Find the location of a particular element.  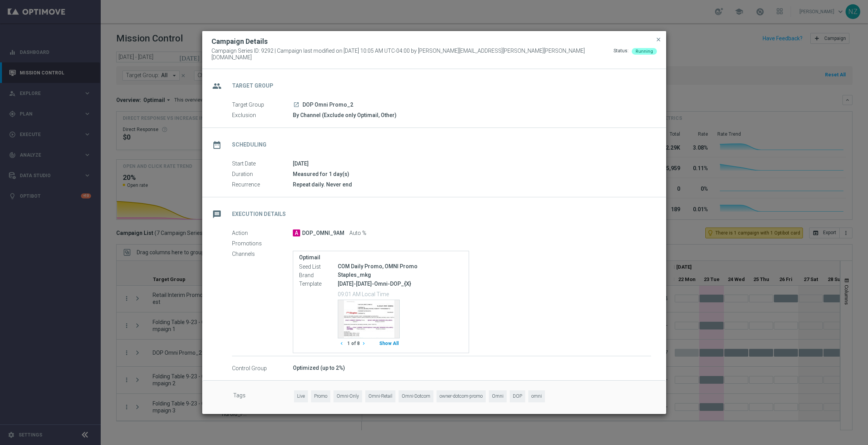

div: Optimized (up to 2%) is located at coordinates (472, 368).